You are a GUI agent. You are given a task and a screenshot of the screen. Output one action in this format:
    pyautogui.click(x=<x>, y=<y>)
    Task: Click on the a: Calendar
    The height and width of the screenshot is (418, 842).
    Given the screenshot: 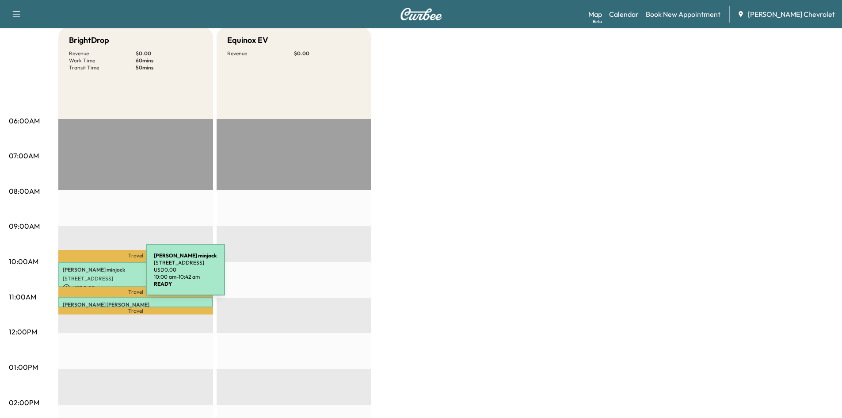 What is the action you would take?
    pyautogui.click(x=624, y=14)
    